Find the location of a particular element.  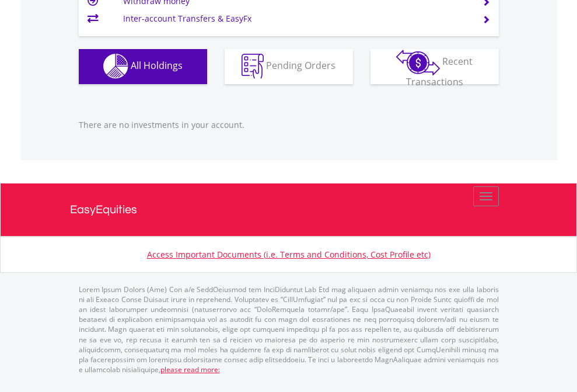

p: Lorem Ipsum Dolors (Ame) Con a/e SeddOeiusmod tem InciDiduntut Lab Etd mag aliquaen admin veniamq... is located at coordinates (289, 329).